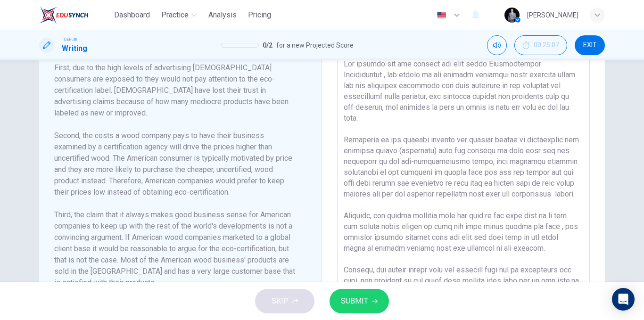 This screenshot has height=320, width=644. I want to click on h6: Second, the costs a wood company pays to have their business examined by a certification agency w..., so click(174, 164).